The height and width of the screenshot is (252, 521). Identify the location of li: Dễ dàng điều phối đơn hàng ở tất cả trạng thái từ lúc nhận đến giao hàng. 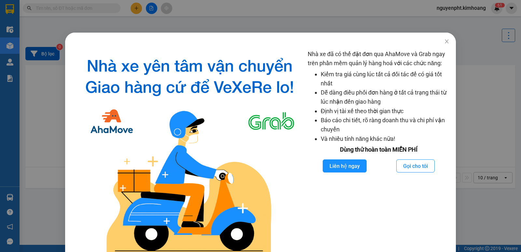
(385, 97).